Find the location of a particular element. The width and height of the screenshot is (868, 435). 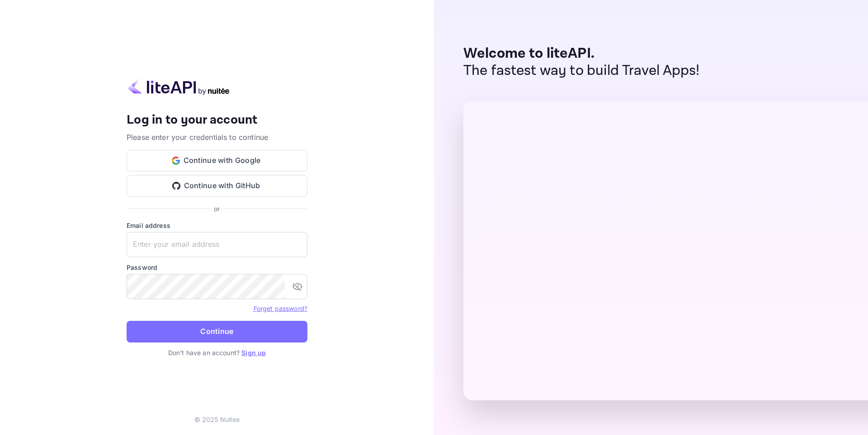

p: The fastest way to build Travel Apps! is located at coordinates (582, 71).